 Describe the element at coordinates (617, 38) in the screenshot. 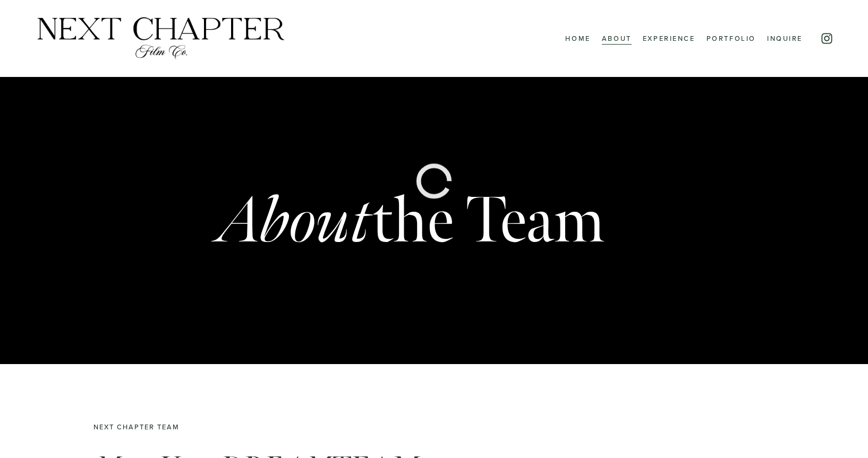

I see `a: About` at that location.